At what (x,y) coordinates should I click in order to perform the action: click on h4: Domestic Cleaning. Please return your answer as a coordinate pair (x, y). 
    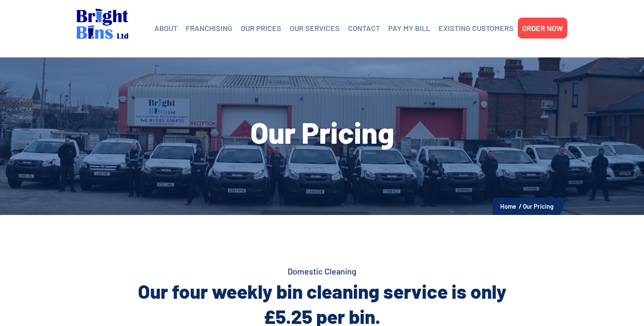
    Looking at the image, I should click on (322, 271).